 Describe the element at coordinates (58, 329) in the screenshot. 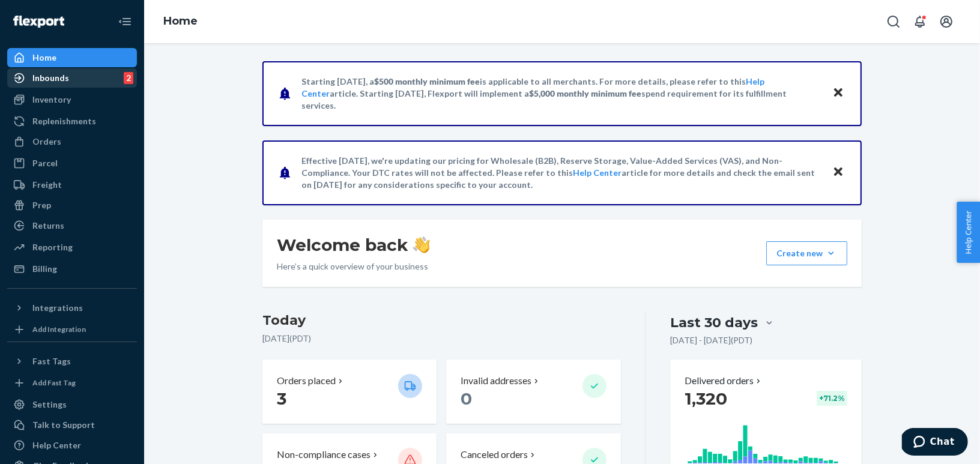

I see `div: Add Integration` at that location.